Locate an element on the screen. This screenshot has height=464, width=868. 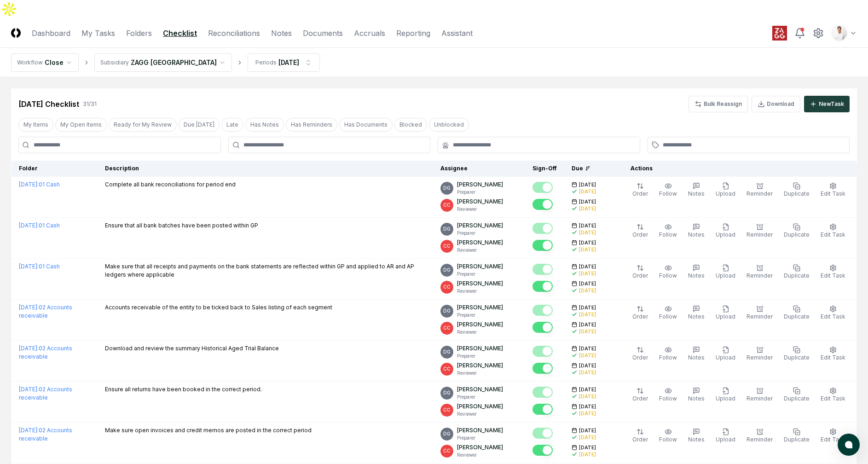
div: Actions is located at coordinates (736, 168).